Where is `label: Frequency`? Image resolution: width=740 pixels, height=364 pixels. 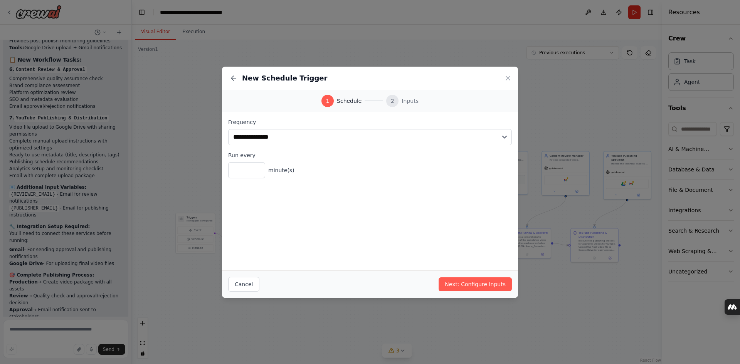
label: Frequency is located at coordinates (370, 122).